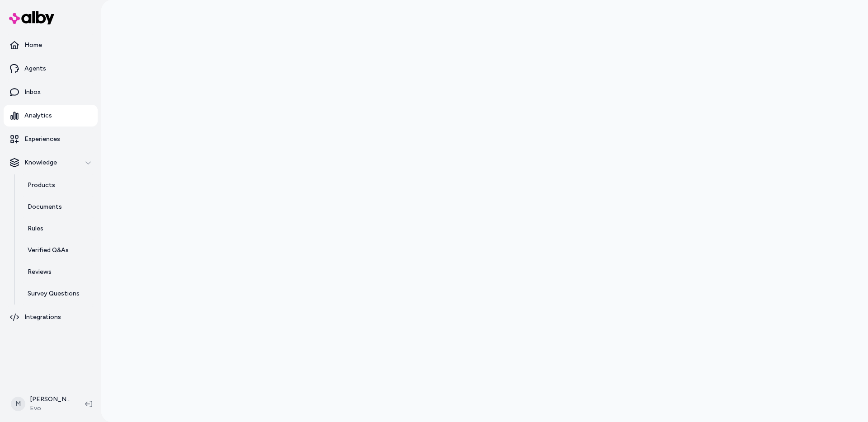  What do you see at coordinates (50, 68) in the screenshot?
I see `a: Agents` at bounding box center [50, 68].